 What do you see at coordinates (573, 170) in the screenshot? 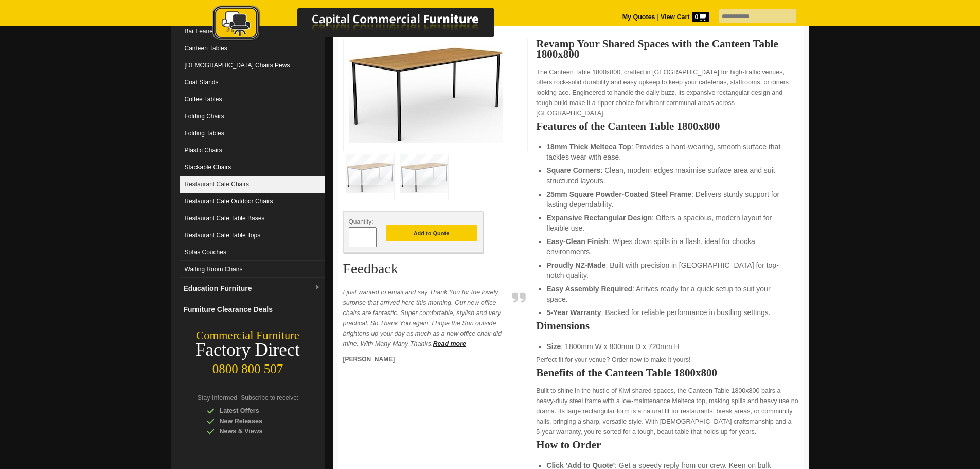
I see `strong: Square Corners` at bounding box center [573, 170].